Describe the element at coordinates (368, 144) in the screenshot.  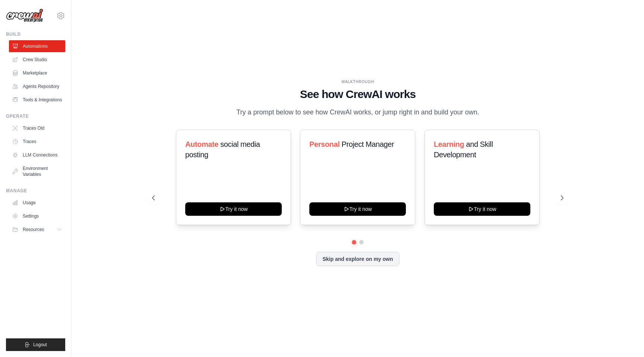
I see `span: Project Manager` at that location.